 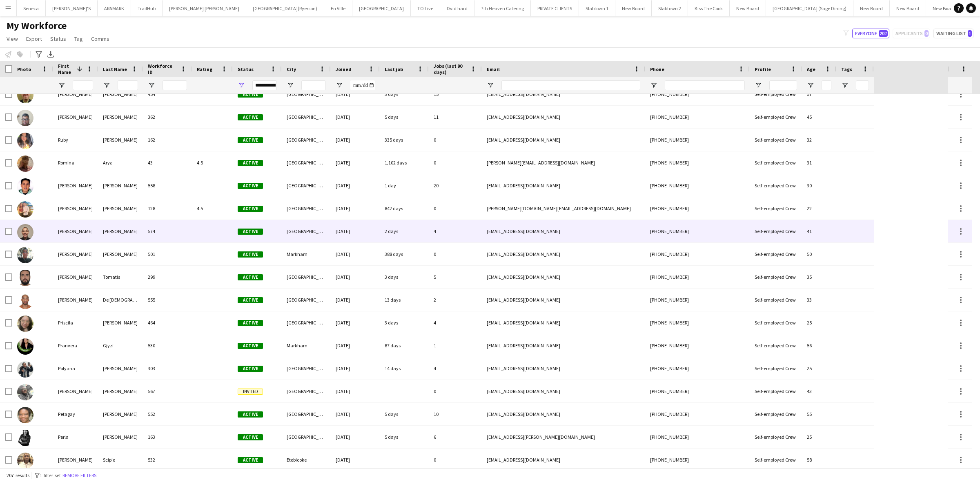 What do you see at coordinates (404, 368) in the screenshot?
I see `div: 14 days` at bounding box center [404, 368].